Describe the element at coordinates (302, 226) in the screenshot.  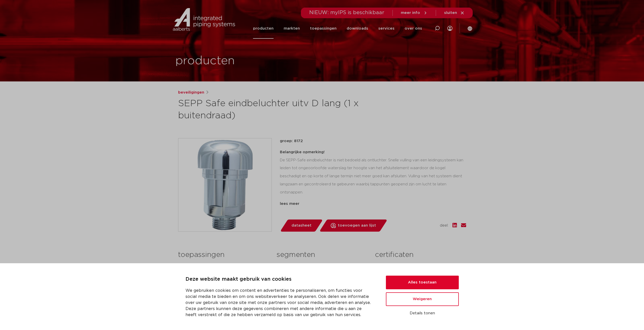
I see `a: datasheet` at that location.